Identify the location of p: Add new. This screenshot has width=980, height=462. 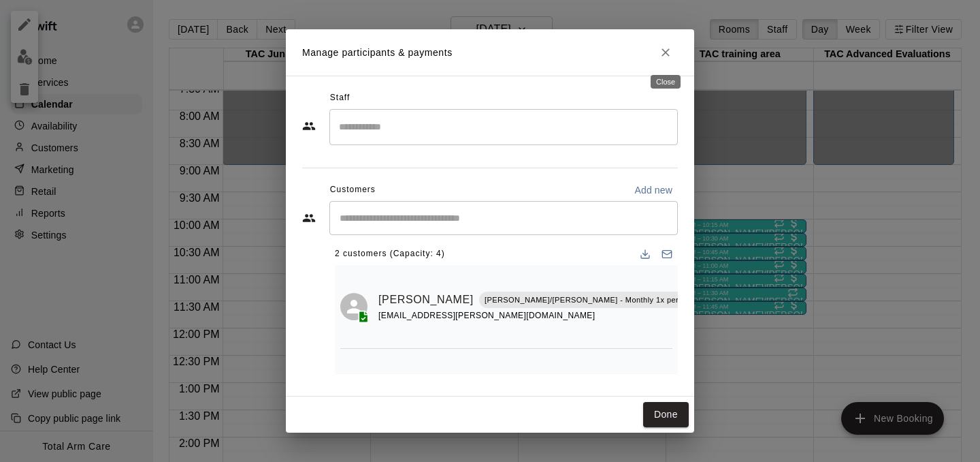
(654, 190).